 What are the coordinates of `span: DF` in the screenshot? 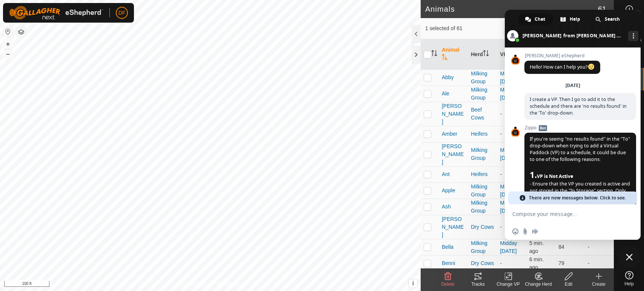 It's located at (122, 12).